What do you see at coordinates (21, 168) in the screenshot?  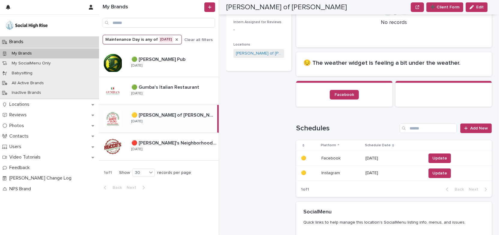 I see `p: Feedback` at bounding box center [21, 168].